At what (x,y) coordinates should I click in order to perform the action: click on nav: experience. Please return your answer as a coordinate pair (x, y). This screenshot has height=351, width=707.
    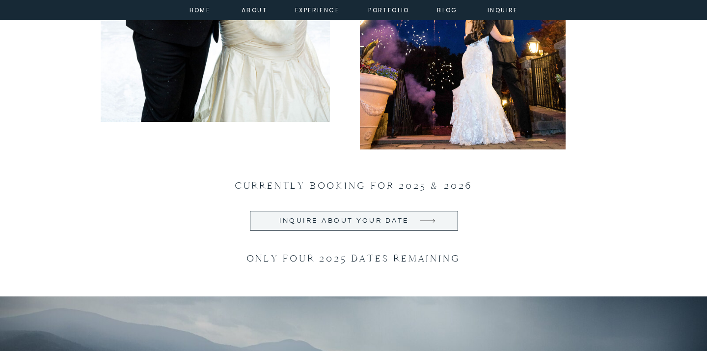
    Looking at the image, I should click on (315, 9).